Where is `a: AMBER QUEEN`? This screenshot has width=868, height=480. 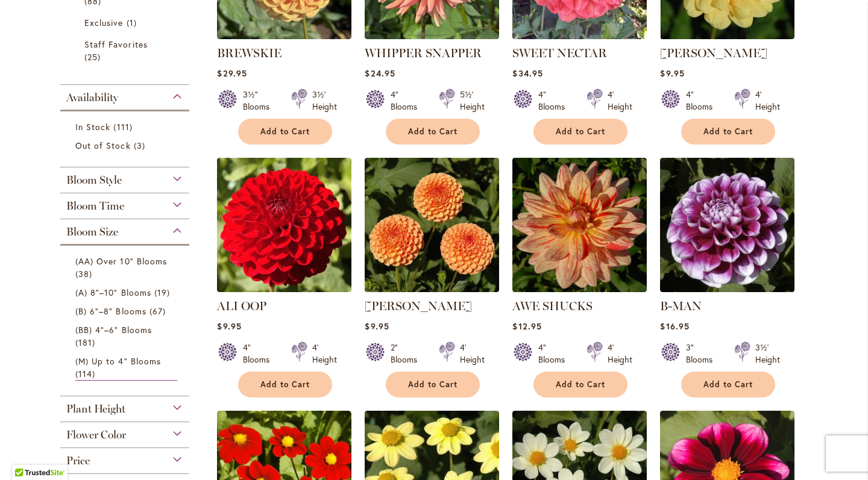
a: AMBER QUEEN is located at coordinates (431, 288).